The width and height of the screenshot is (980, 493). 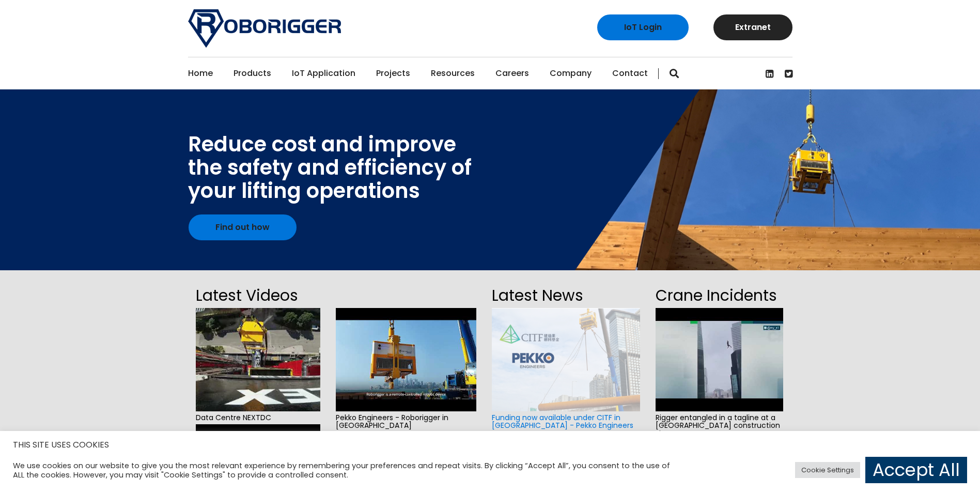 I want to click on a: Accept All, so click(x=916, y=469).